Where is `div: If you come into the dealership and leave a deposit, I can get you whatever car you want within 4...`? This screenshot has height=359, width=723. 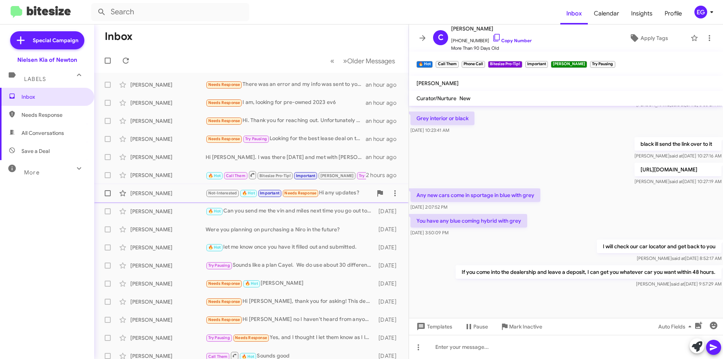 div: If you come into the dealership and leave a deposit, I can get you whatever car you want within 4... is located at coordinates (286, 175).